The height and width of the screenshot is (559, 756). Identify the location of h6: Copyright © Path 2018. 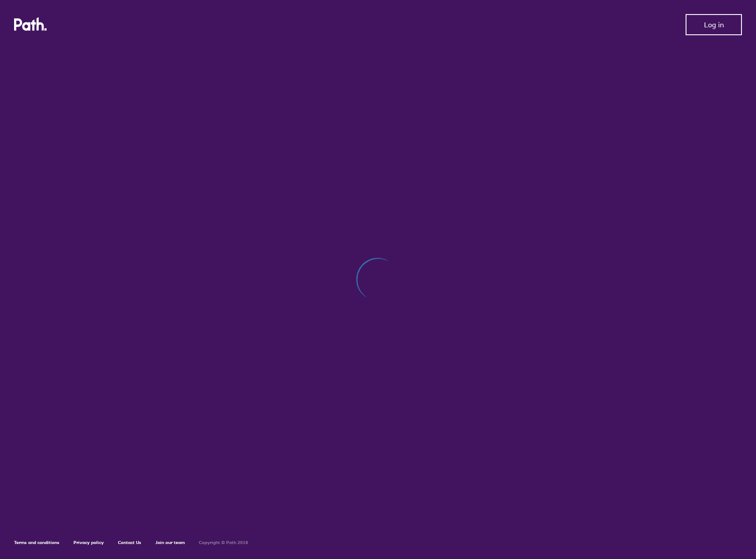
(224, 543).